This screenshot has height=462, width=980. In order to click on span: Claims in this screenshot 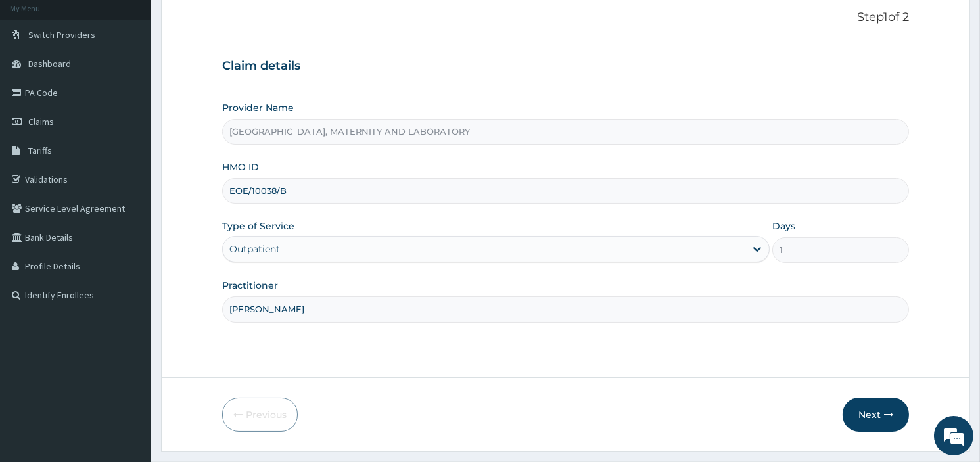, I will do `click(40, 121)`.